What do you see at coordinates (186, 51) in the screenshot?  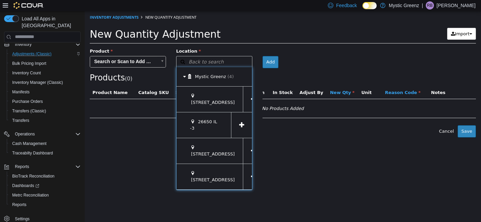 I see `button: Add` at bounding box center [186, 51].